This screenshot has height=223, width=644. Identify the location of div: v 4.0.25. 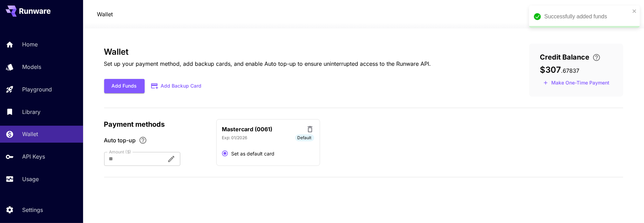
(27, 14).